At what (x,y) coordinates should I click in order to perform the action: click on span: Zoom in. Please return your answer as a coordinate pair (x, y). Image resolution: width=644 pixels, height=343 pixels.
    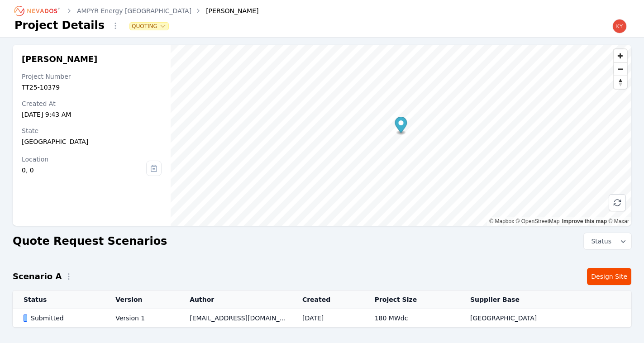
    Looking at the image, I should click on (620, 56).